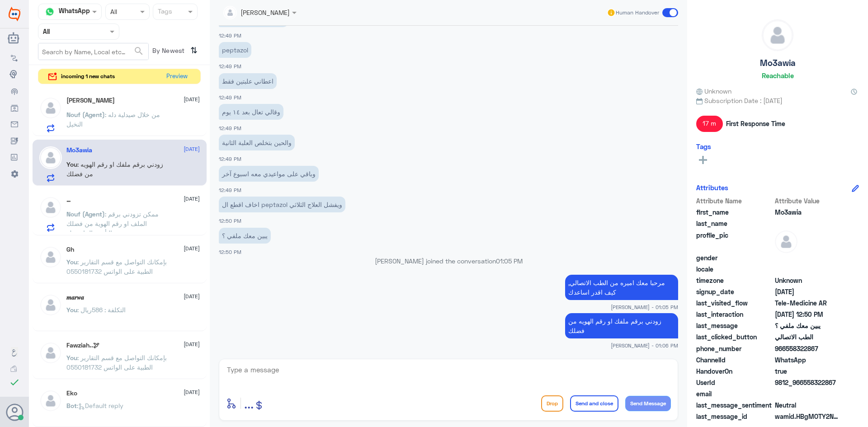 Image resolution: width=868 pixels, height=427 pixels. Describe the element at coordinates (735, 258) in the screenshot. I see `span: gender` at that location.